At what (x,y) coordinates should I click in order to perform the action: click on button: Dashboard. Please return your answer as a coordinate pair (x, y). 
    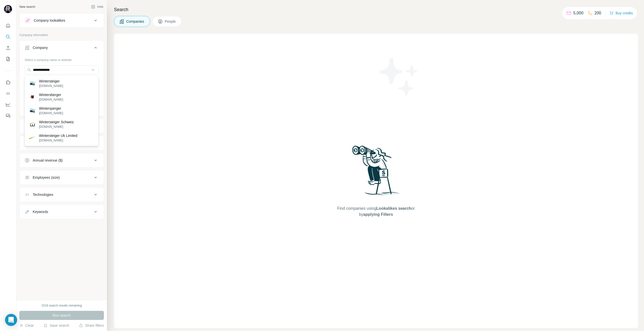
    Looking at the image, I should click on (8, 105).